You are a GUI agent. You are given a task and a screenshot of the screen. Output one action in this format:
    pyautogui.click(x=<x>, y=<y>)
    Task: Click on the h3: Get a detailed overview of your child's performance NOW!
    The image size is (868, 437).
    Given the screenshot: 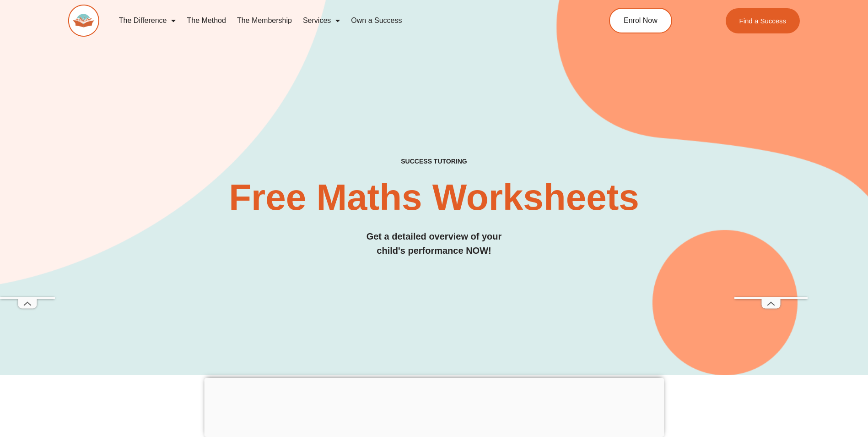 What is the action you would take?
    pyautogui.click(x=434, y=244)
    